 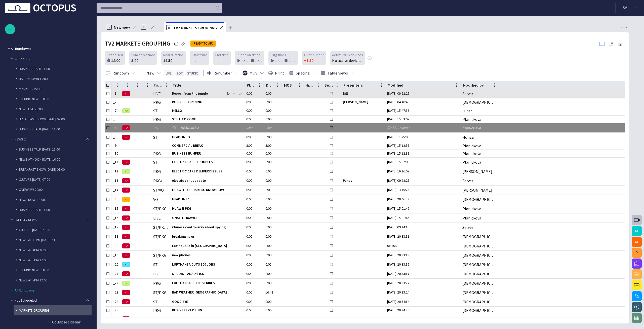 What do you see at coordinates (120, 73) in the screenshot?
I see `button: Rundown` at bounding box center [120, 73].